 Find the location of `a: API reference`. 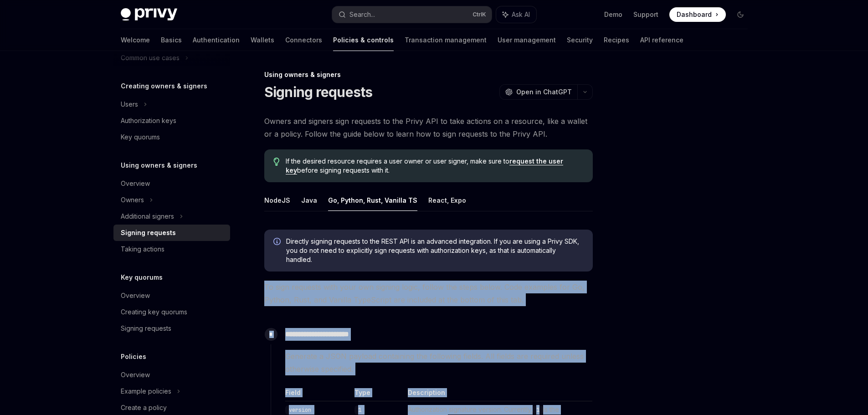

a: API reference is located at coordinates (662, 40).